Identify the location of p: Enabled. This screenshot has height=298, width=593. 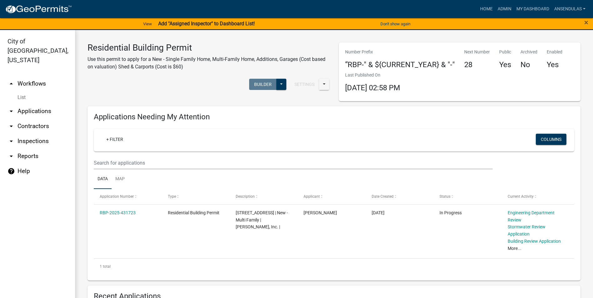
(555, 52).